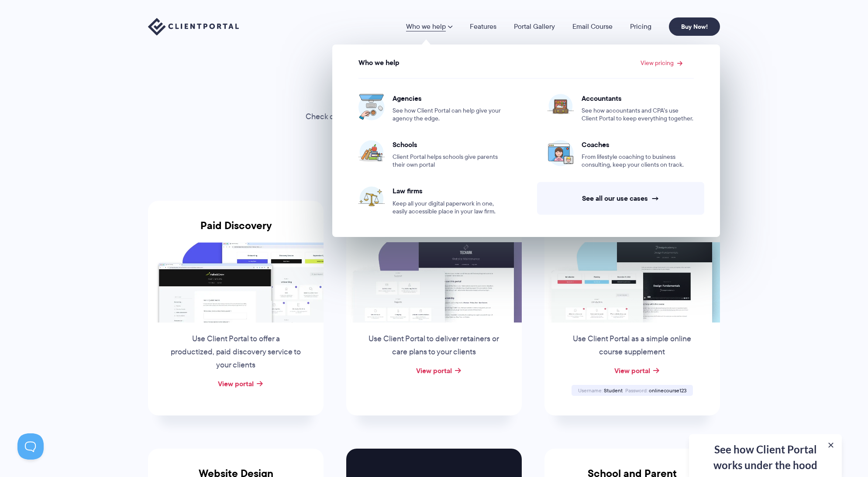  What do you see at coordinates (448, 145) in the screenshot?
I see `span: Schools` at bounding box center [448, 145].